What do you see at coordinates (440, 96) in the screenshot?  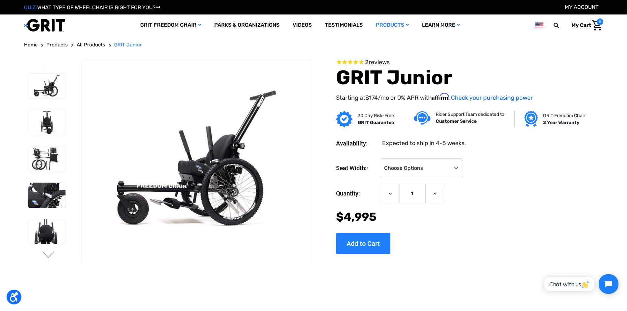 I see `span: Affirm` at bounding box center [440, 96].